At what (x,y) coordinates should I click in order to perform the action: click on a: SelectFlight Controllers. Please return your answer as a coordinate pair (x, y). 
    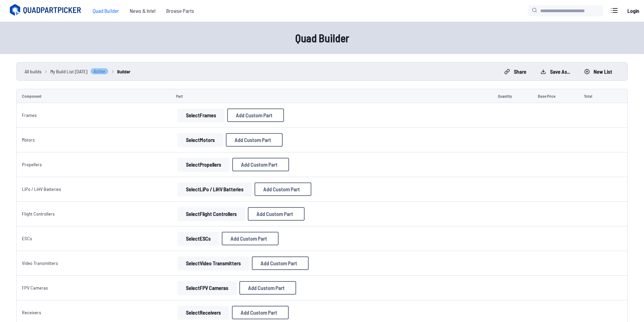
    Looking at the image, I should click on (211, 214).